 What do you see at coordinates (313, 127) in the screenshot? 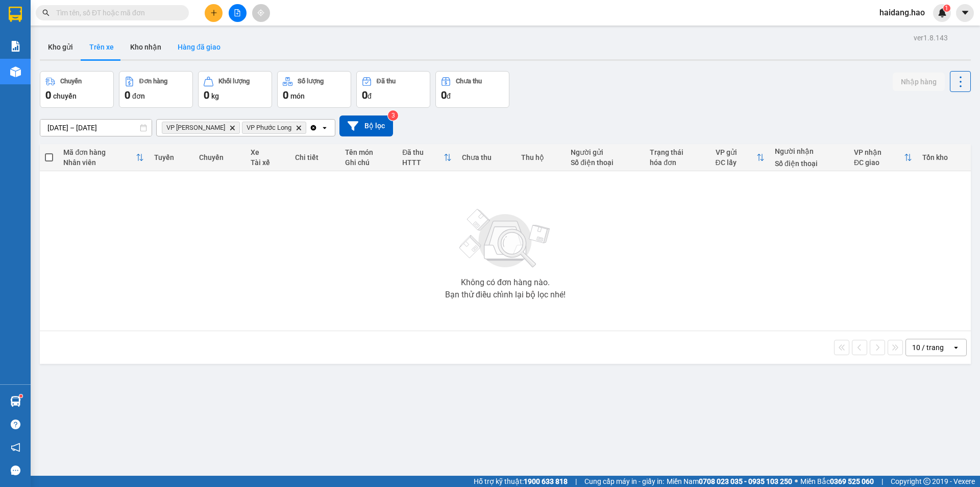
I see `svg: Clear all` at bounding box center [313, 127].